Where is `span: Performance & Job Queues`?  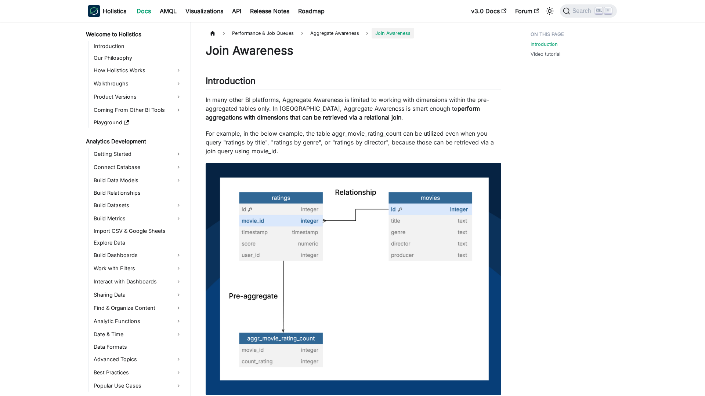 span: Performance & Job Queues is located at coordinates (263, 33).